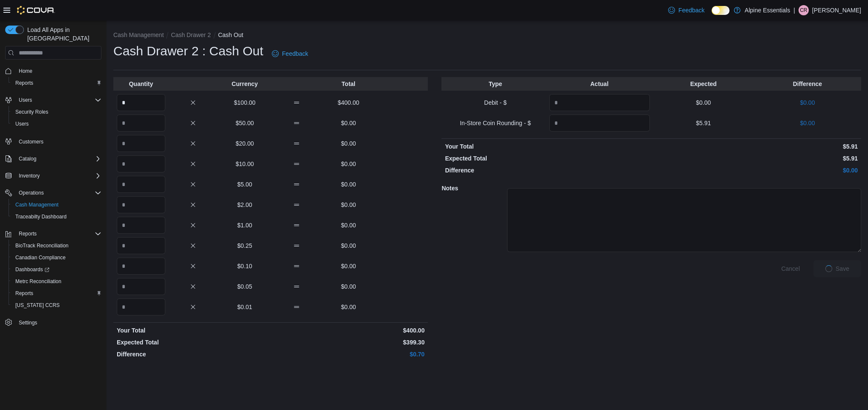  What do you see at coordinates (56, 282) in the screenshot?
I see `span: Metrc Reconciliation` at bounding box center [56, 282].